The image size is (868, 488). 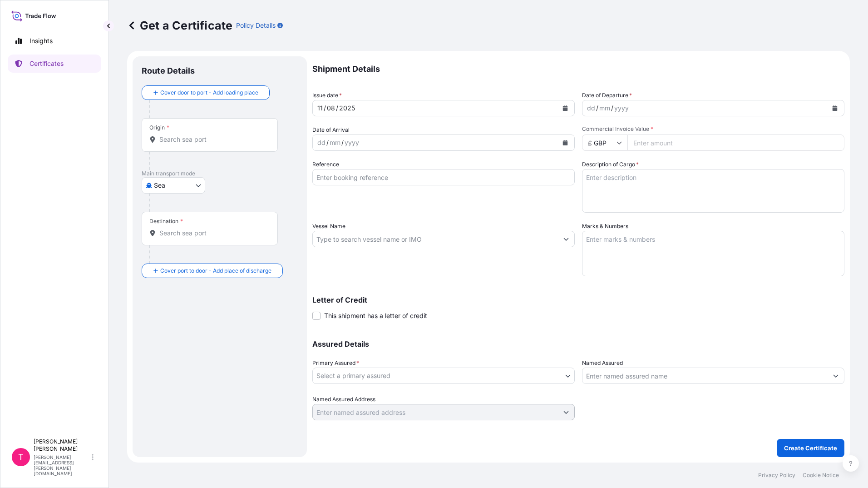 I want to click on label: Named Assured, so click(x=602, y=363).